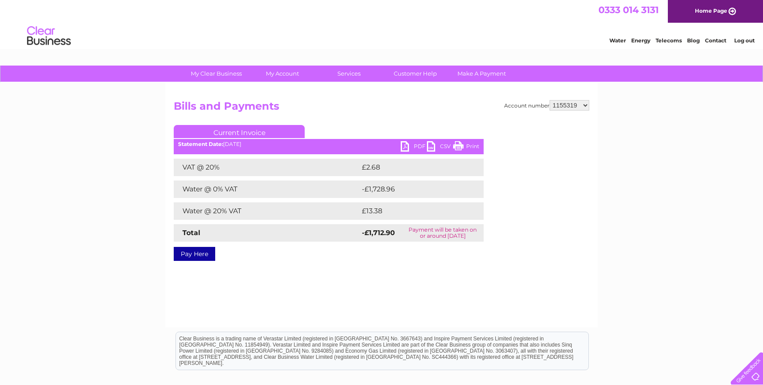 This screenshot has height=385, width=763. I want to click on a: Print, so click(466, 147).